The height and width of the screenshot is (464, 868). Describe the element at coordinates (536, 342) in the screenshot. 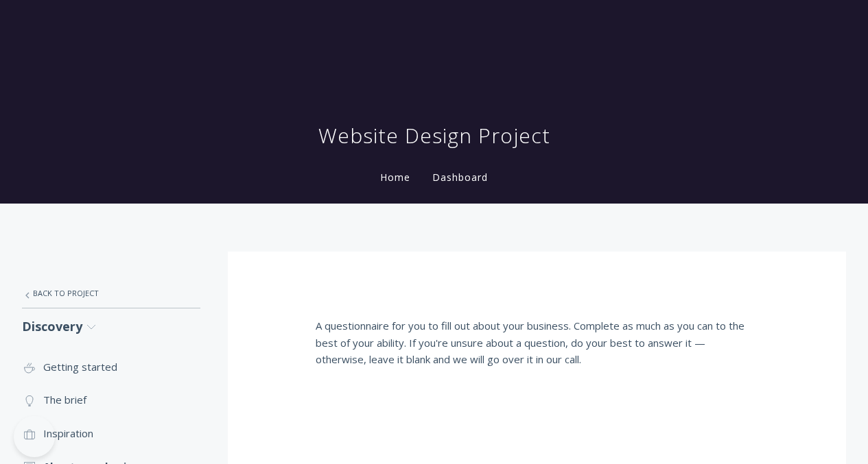

I see `p: A questionnaire for you to fill out about your business. Complete as much as you can to the best ...` at that location.